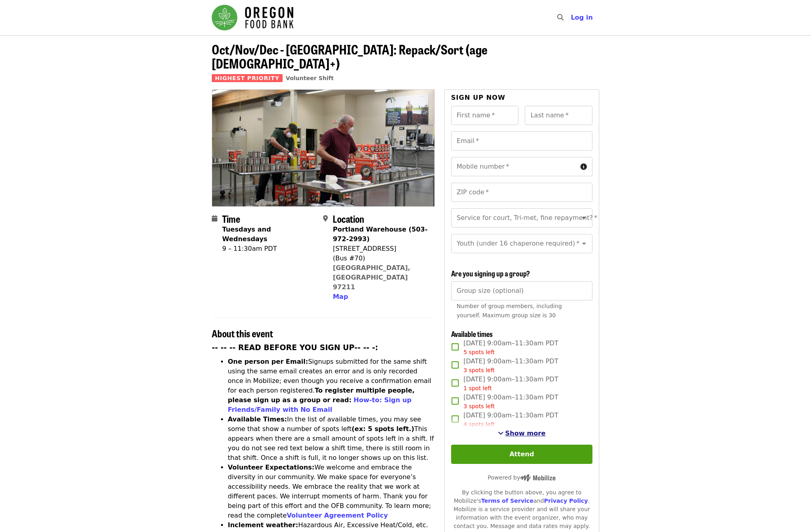 This screenshot has height=532, width=811. I want to click on strong: -- -- -- READ BEFORE YOU SIGN UP-- -- -:, so click(295, 347).